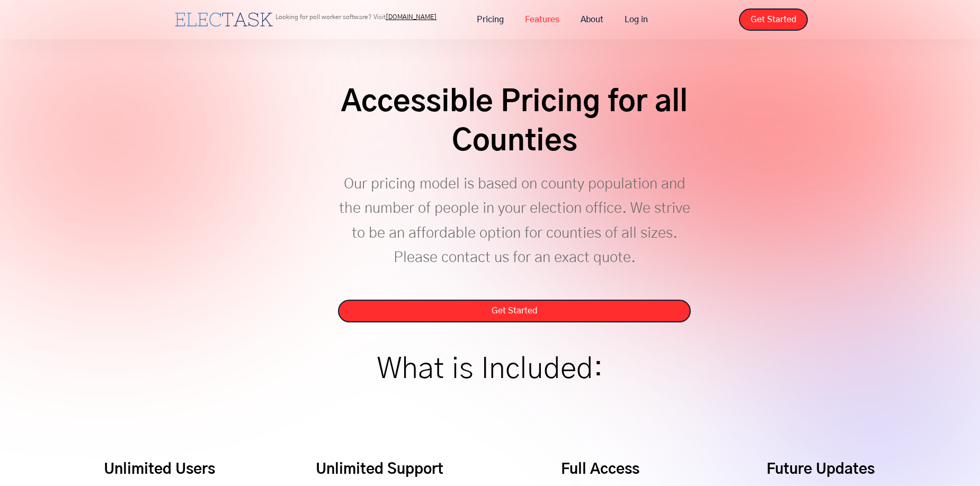 The image size is (980, 486). Describe the element at coordinates (542, 20) in the screenshot. I see `a: Features` at that location.